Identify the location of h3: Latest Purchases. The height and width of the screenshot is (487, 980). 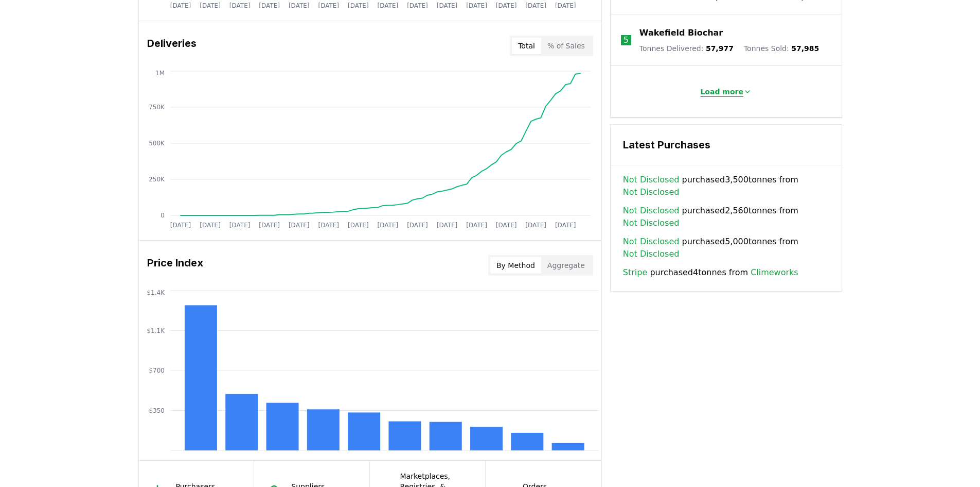
(726, 145).